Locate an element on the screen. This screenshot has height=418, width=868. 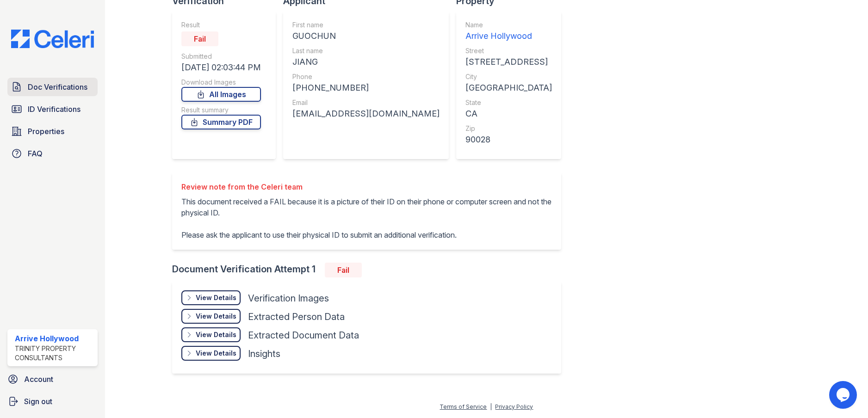
a: ID Verifications is located at coordinates (52, 109).